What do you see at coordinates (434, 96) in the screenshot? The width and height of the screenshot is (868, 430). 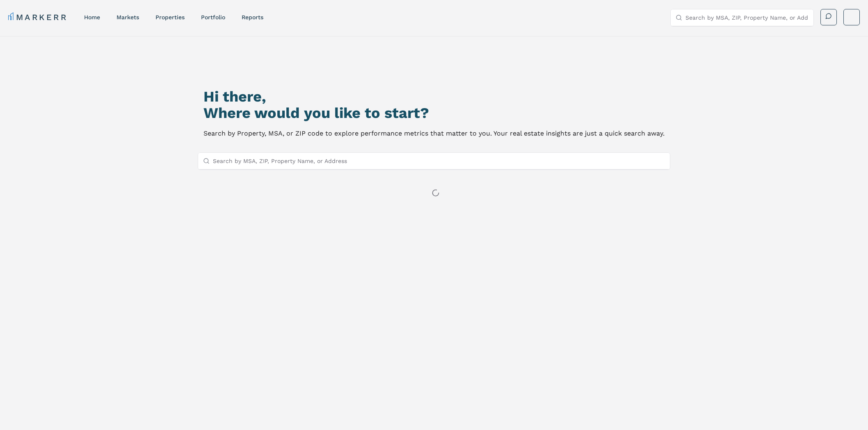 I see `h1: Hi there,` at bounding box center [434, 96].